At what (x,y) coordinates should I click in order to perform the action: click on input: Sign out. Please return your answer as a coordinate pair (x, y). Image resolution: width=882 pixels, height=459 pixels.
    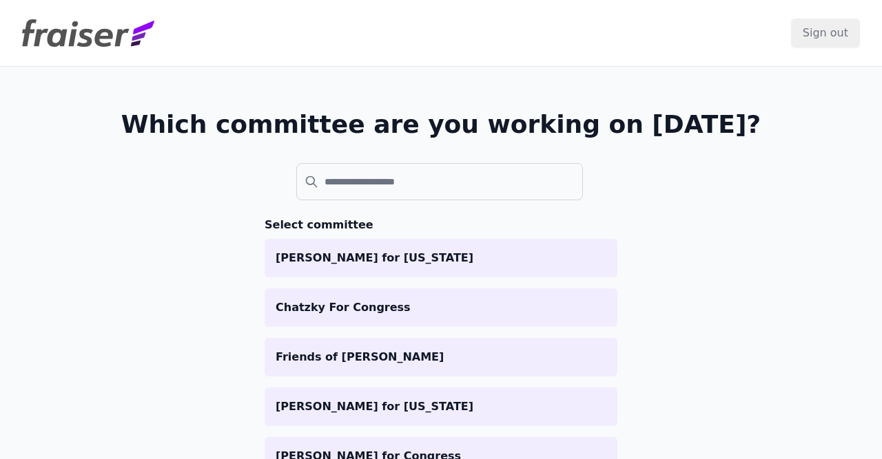
    Looking at the image, I should click on (825, 33).